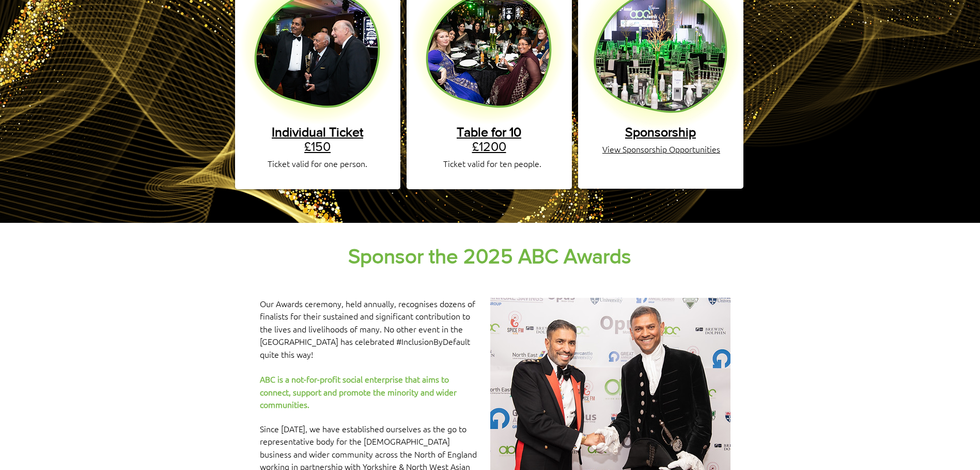 The width and height of the screenshot is (980, 470). Describe the element at coordinates (661, 132) in the screenshot. I see `span: Sponsorship` at that location.